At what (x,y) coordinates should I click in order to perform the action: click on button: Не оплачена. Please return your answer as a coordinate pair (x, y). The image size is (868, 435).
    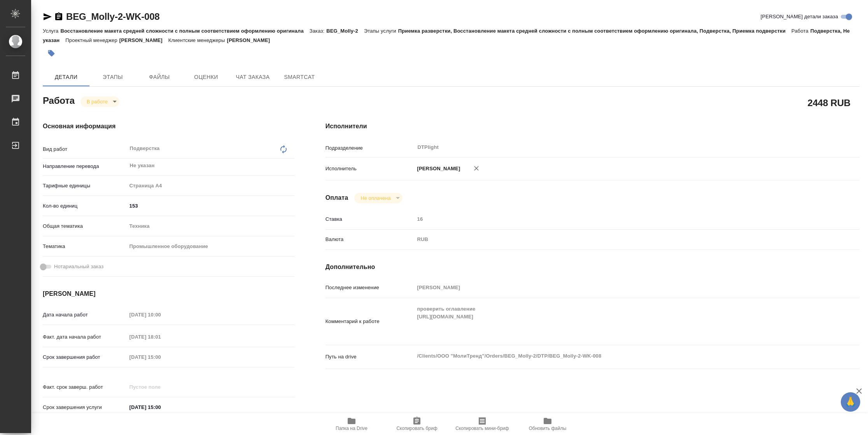
    Looking at the image, I should click on (376, 198).